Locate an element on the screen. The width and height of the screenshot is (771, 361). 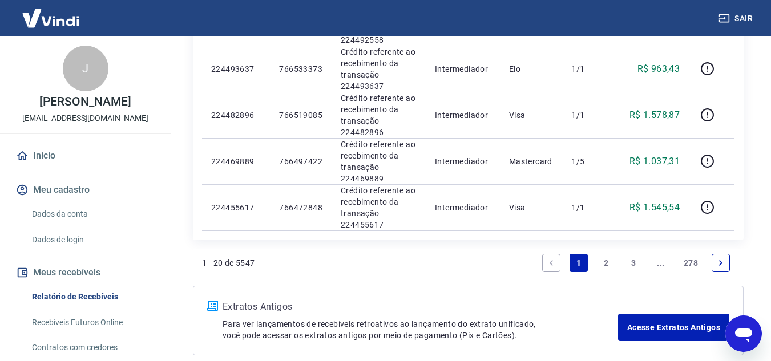
ul: Pagination is located at coordinates (636, 263).